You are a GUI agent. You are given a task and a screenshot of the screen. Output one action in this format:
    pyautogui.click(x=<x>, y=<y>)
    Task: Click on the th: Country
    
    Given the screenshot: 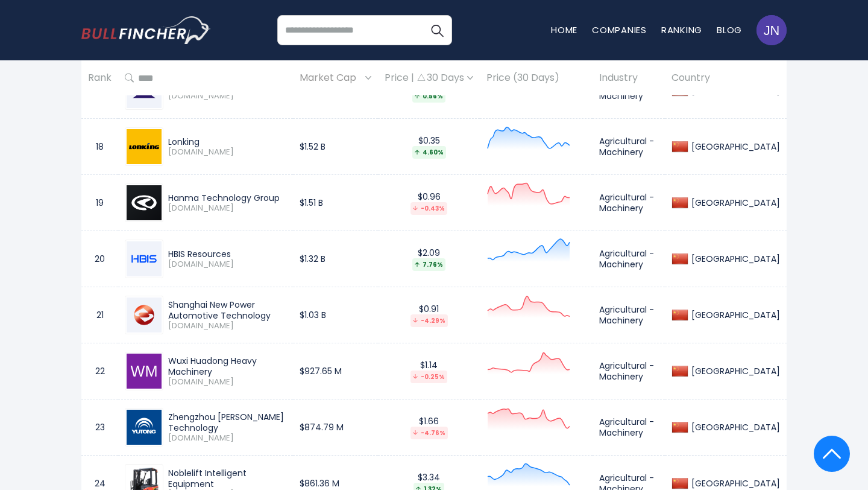 What is the action you would take?
    pyautogui.click(x=726, y=78)
    